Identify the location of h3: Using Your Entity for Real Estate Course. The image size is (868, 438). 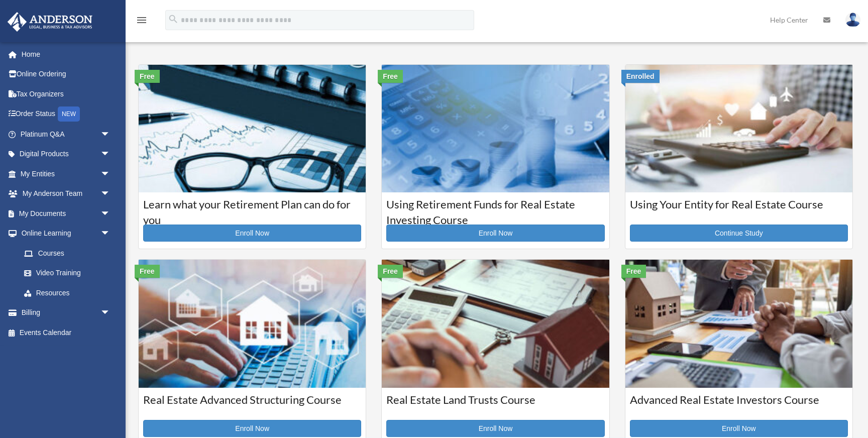
(739, 210).